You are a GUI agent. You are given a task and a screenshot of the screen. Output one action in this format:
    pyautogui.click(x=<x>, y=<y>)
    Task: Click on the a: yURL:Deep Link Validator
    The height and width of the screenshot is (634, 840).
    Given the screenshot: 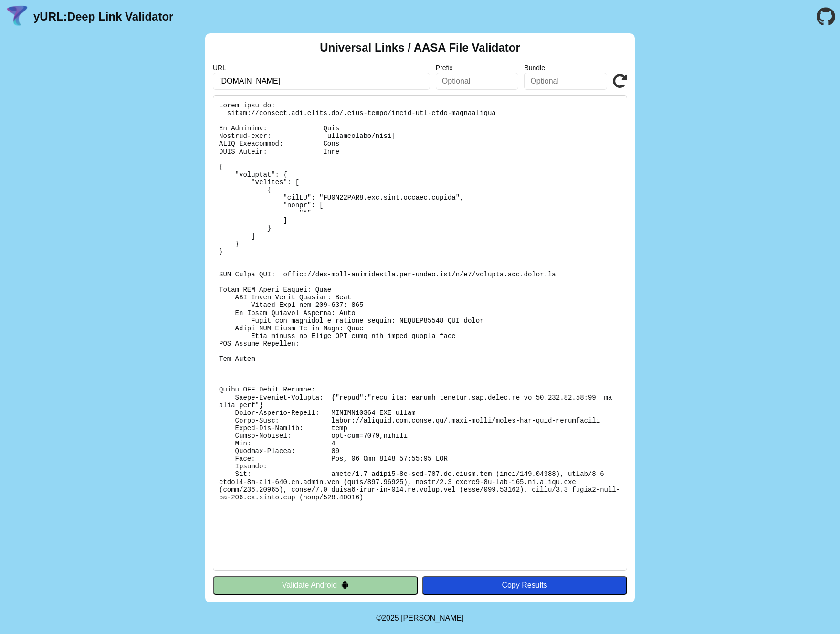 What is the action you would take?
    pyautogui.click(x=103, y=17)
    